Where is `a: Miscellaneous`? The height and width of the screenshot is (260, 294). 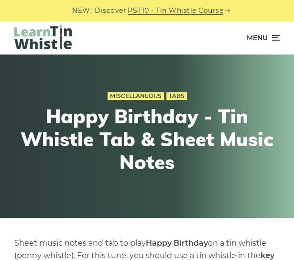 a: Miscellaneous is located at coordinates (136, 96).